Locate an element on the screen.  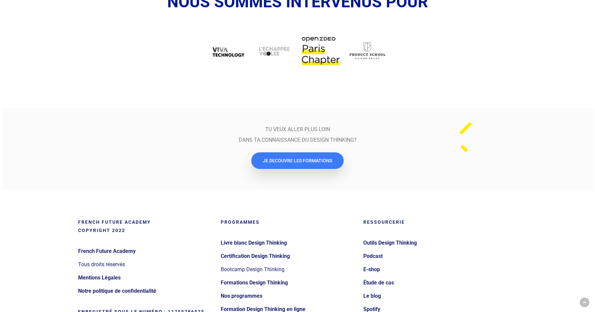
span: JE DECOUVRE LES FORMATIONS is located at coordinates (297, 161).